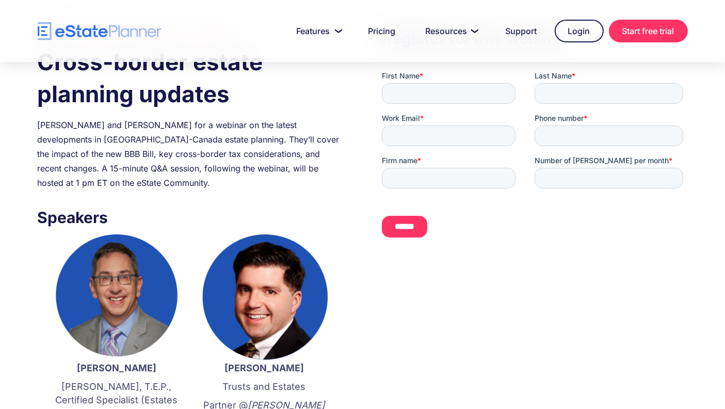 This screenshot has width=725, height=409. Describe the element at coordinates (171, 5) in the screenshot. I see `span: Last Name` at that location.